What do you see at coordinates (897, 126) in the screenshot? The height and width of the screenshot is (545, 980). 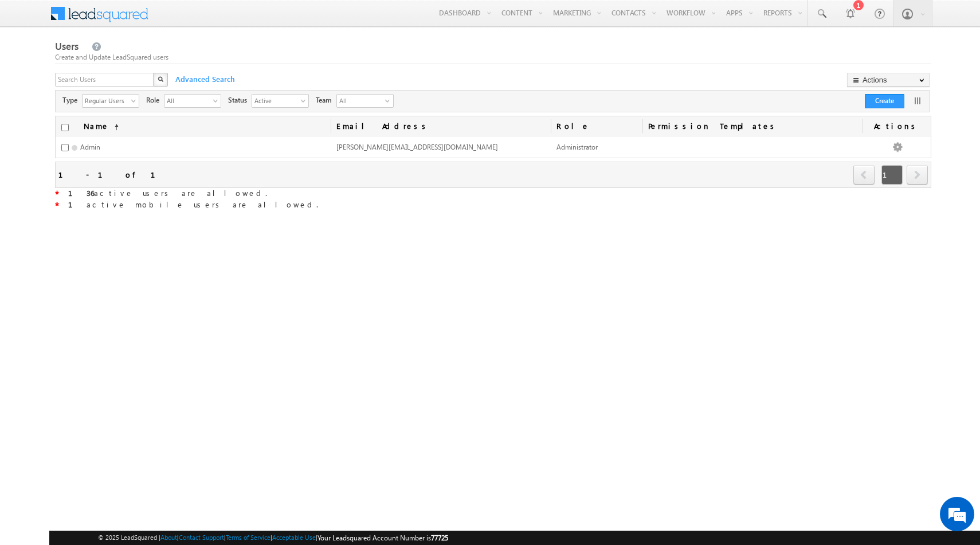 I see `span: Actions` at bounding box center [897, 126].